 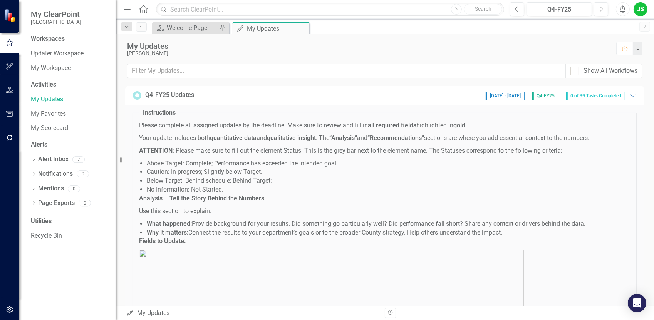 I want to click on strong: Why it matters:, so click(x=167, y=233).